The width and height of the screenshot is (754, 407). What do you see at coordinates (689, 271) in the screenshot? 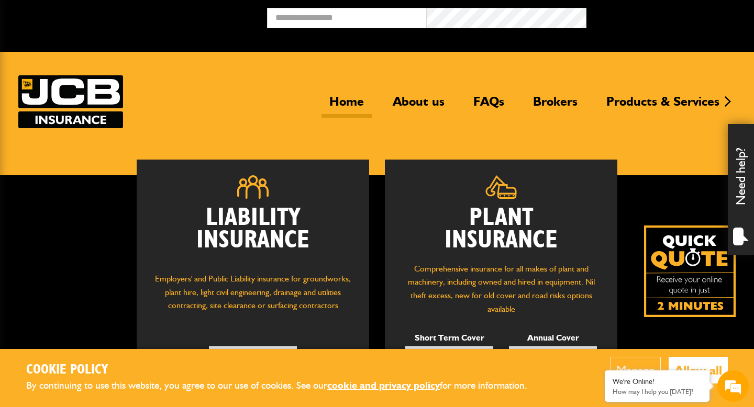
I see `img: Quick Quote` at bounding box center [689, 271].